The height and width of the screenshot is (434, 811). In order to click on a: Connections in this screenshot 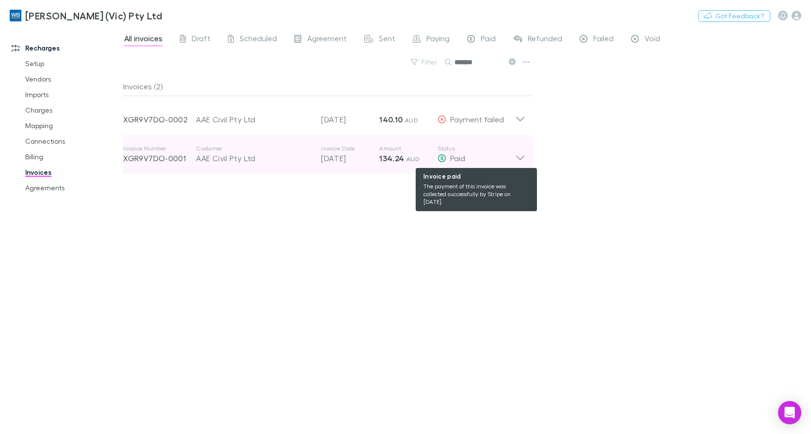, I will do `click(72, 141)`.